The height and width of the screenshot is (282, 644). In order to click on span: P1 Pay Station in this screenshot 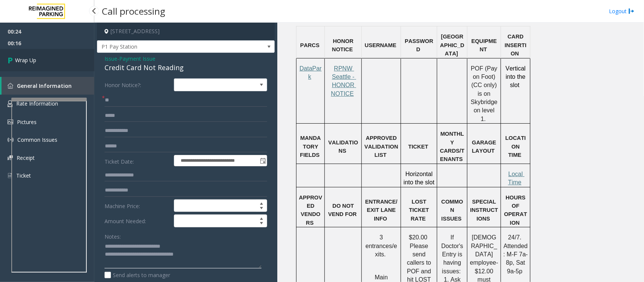, I will do `click(168, 47)`.